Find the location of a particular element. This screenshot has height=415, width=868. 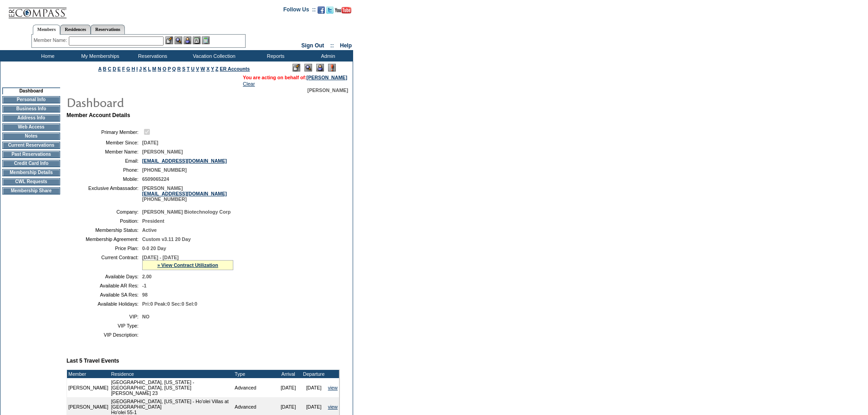

span: NO is located at coordinates (146, 317).